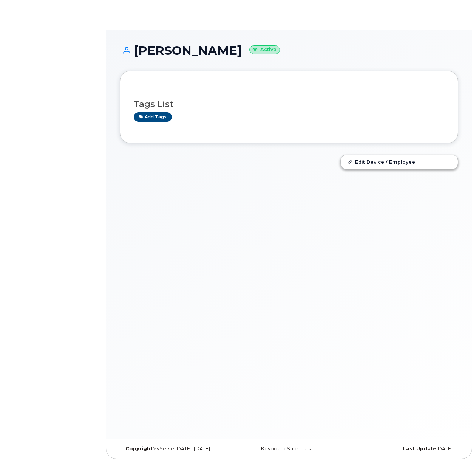 The height and width of the screenshot is (459, 476). Describe the element at coordinates (153, 117) in the screenshot. I see `a: Add tags` at that location.